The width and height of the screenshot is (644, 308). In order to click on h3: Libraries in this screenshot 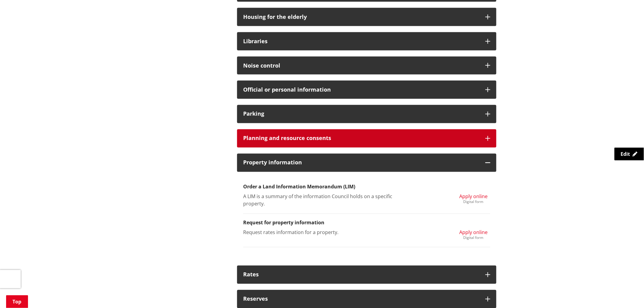, I will do `click(361, 41)`.